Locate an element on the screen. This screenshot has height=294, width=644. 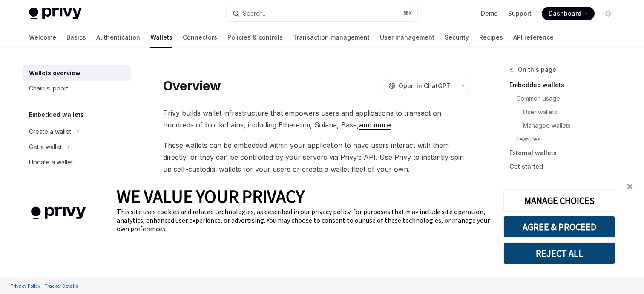
span: ⌘ K is located at coordinates (408, 13).